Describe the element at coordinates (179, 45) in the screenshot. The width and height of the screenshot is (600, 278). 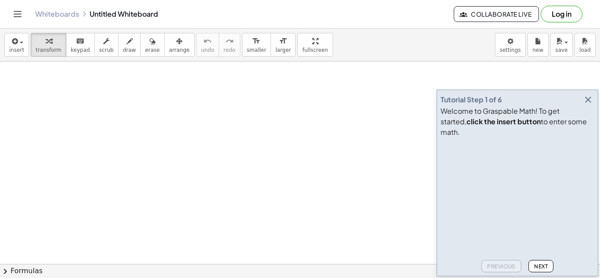
I see `button: arrange` at that location.